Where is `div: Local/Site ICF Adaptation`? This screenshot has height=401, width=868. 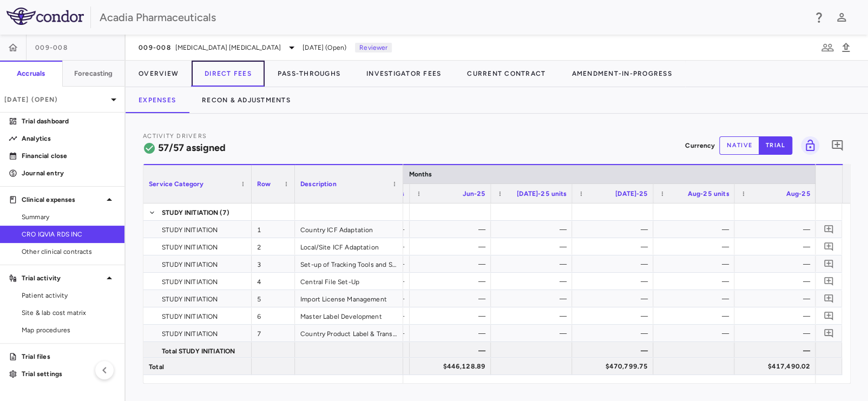
div: Local/Site ICF Adaptation is located at coordinates (349, 246).